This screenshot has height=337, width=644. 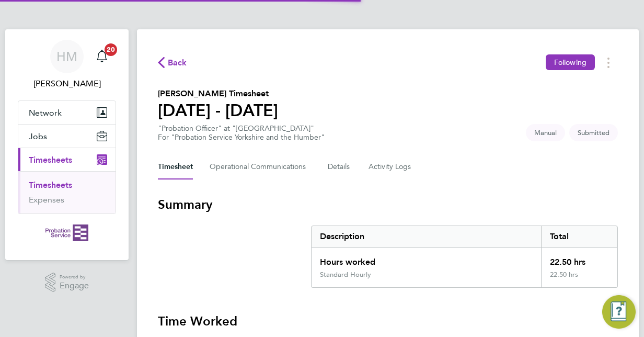 What do you see at coordinates (177, 63) in the screenshot?
I see `span: Back` at bounding box center [177, 63].